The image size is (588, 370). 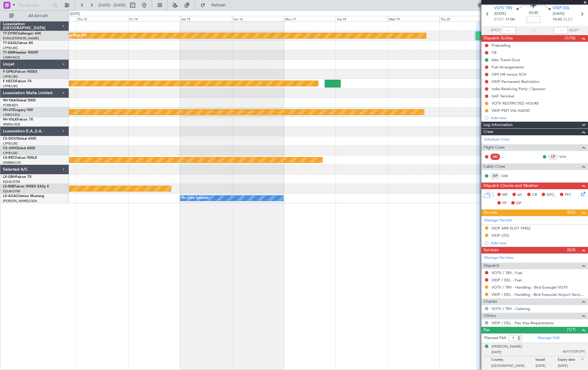 I want to click on span: 19:45, so click(x=558, y=20).